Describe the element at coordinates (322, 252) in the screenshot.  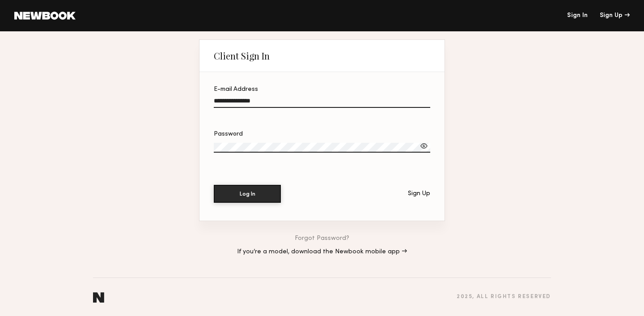
I see `a: If you’re a model, download the Newbook mobile app →` at that location.